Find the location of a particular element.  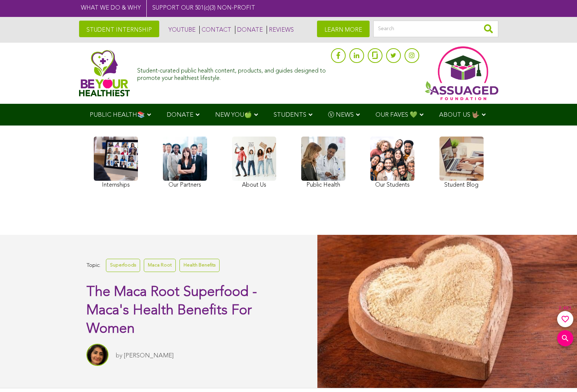

span: Ⓥ NEWS is located at coordinates (341, 115).